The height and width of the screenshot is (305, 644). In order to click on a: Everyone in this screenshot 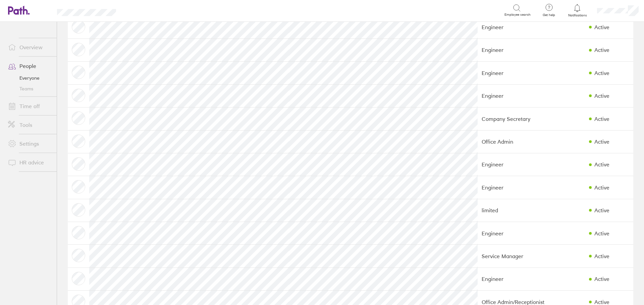, I will do `click(30, 78)`.